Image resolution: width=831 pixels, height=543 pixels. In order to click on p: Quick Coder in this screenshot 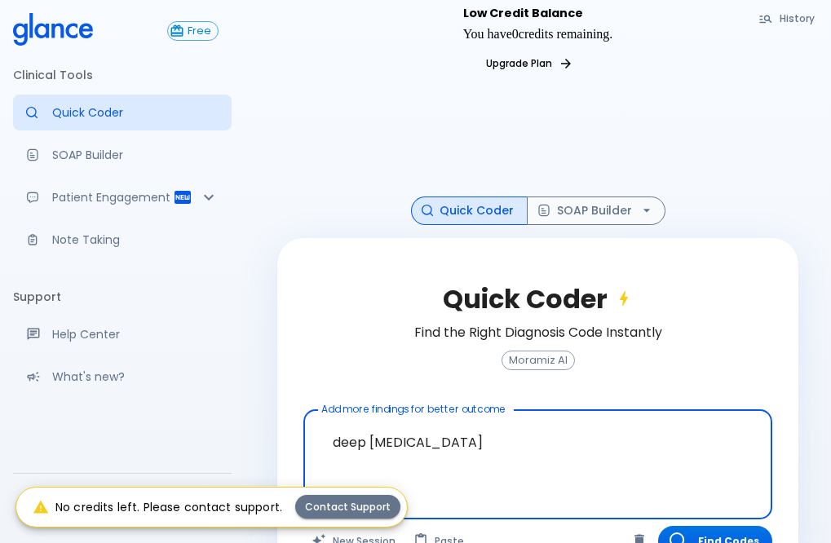, I will do `click(135, 112)`.